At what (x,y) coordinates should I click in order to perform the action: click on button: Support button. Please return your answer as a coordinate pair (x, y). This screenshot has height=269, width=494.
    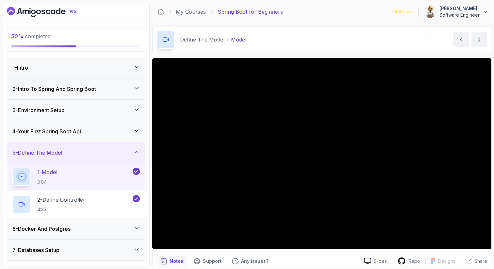
    Looking at the image, I should click on (208, 261).